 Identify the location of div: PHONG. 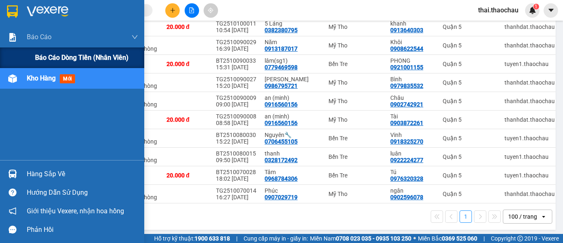
(412, 61).